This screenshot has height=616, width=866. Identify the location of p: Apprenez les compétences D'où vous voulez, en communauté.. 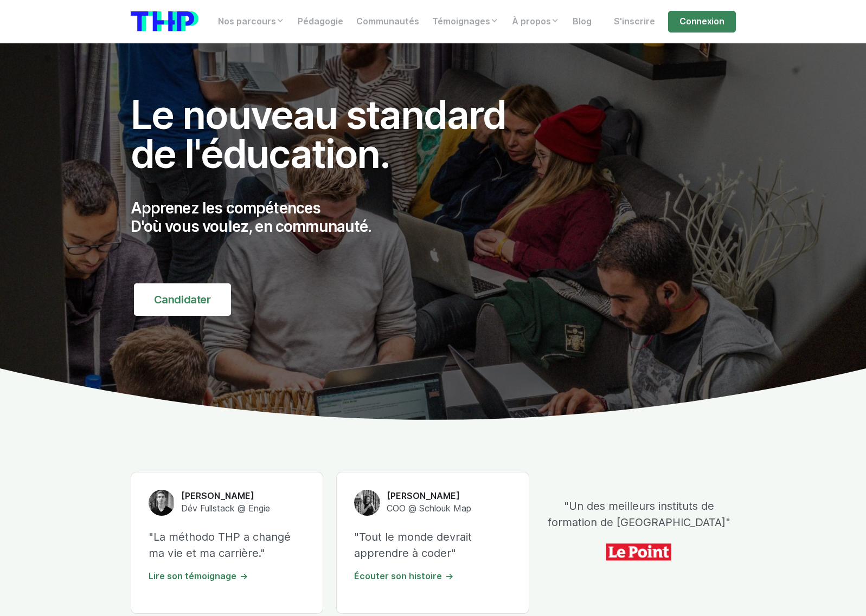
(330, 217).